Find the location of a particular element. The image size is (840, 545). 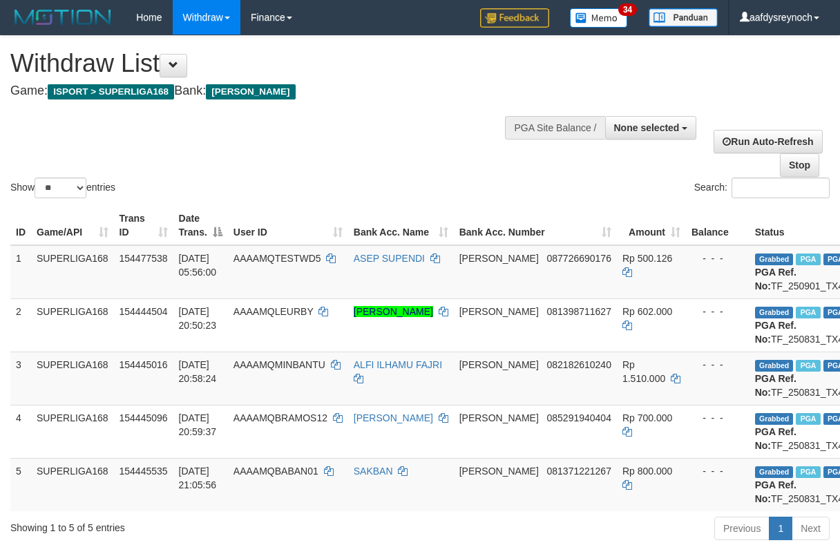

h4: Game: Bank: is located at coordinates (279, 91).